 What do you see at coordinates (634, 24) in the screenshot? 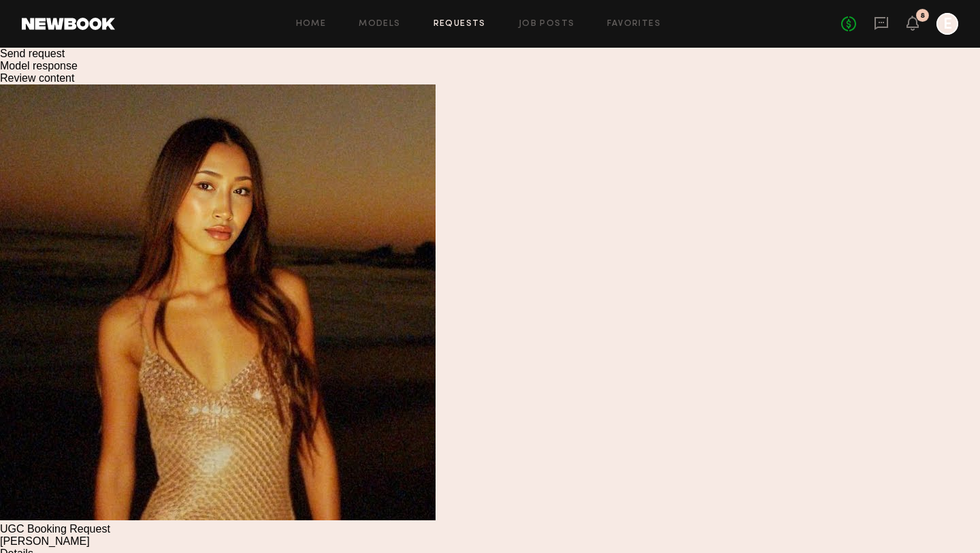
I see `a: Favorites` at bounding box center [634, 24].